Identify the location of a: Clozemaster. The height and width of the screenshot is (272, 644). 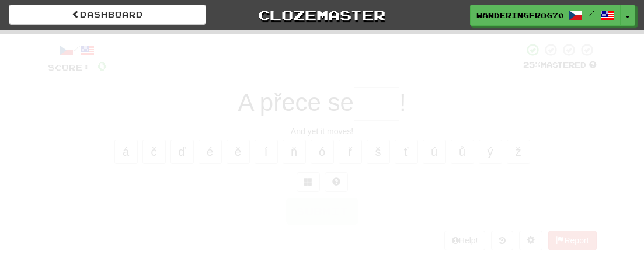
(322, 15).